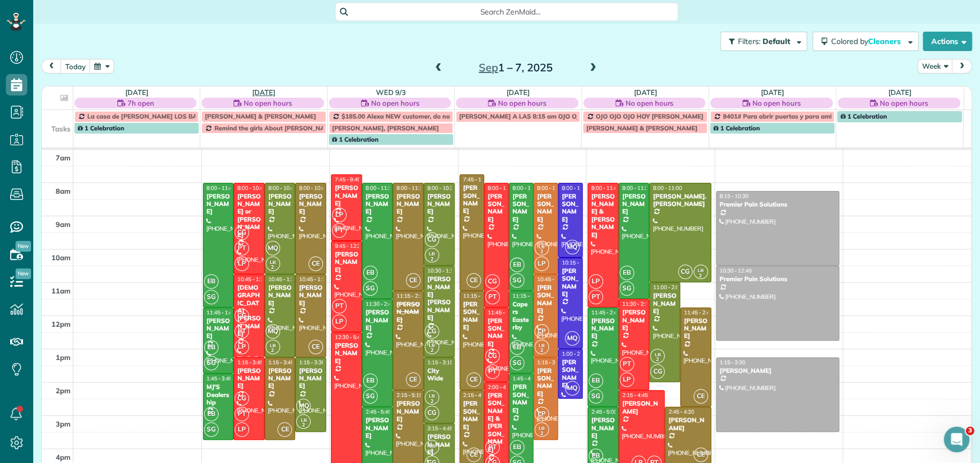 This screenshot has width=980, height=463. Describe the element at coordinates (606, 187) in the screenshot. I see `span: 8:00 - 11:45` at that location.